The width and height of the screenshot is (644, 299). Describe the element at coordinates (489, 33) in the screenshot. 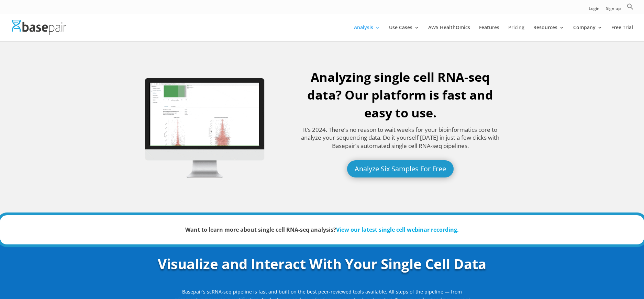

I see `a: Features` at that location.